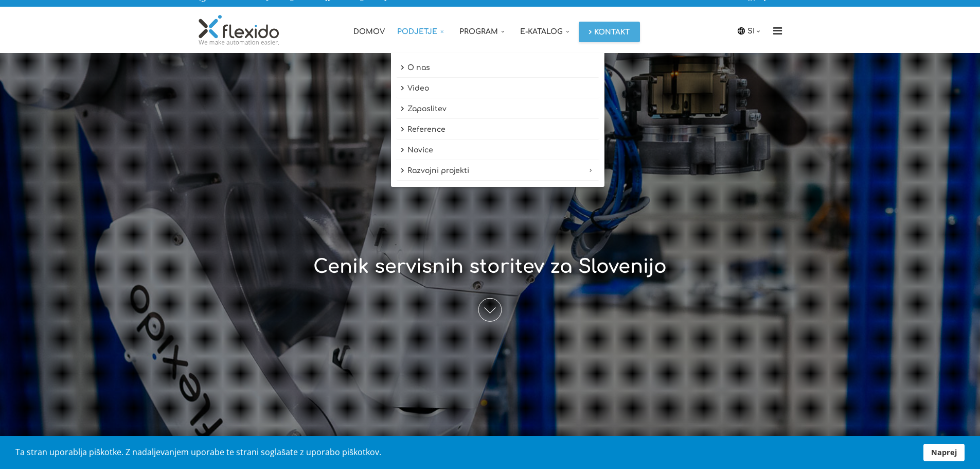 The width and height of the screenshot is (980, 469). Describe the element at coordinates (497, 89) in the screenshot. I see `a: Video` at that location.